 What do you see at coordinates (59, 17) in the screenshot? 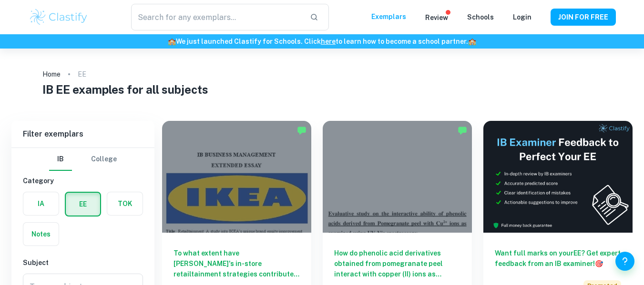
I see `img: Clastify logo` at bounding box center [59, 17].